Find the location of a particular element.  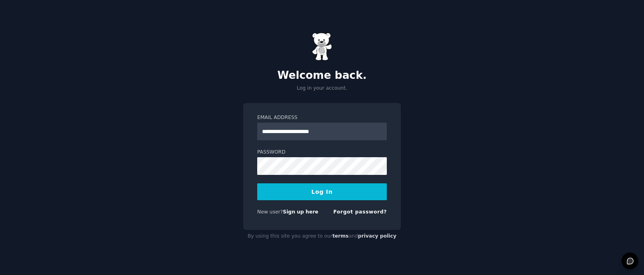

button: Log In is located at coordinates (322, 192).